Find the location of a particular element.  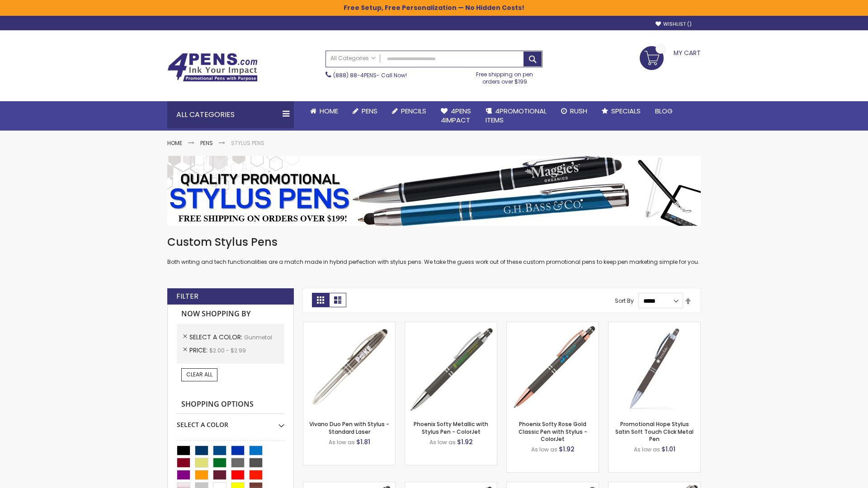

span: - Call Now! is located at coordinates (370, 75).